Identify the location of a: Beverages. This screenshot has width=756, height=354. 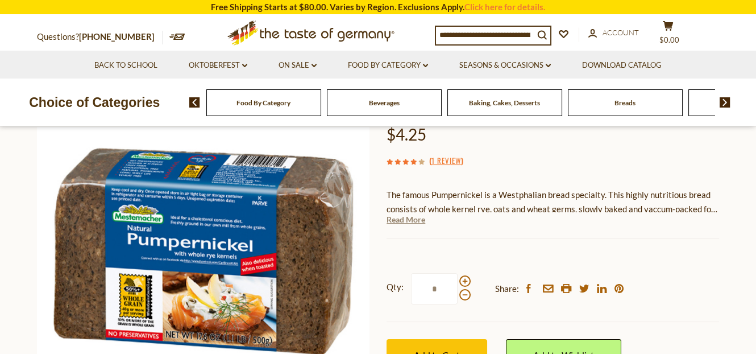
(384, 102).